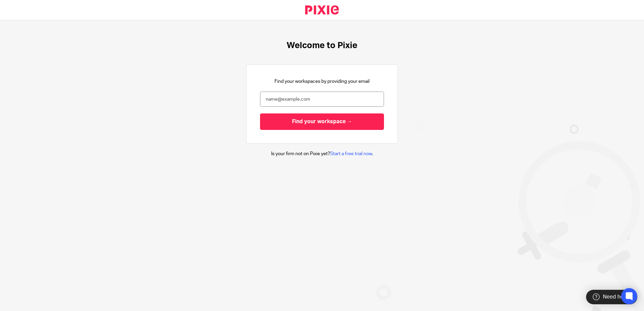 The height and width of the screenshot is (311, 644). What do you see at coordinates (322, 154) in the screenshot?
I see `p: Is your firm not on Pixie yet? .` at bounding box center [322, 154].